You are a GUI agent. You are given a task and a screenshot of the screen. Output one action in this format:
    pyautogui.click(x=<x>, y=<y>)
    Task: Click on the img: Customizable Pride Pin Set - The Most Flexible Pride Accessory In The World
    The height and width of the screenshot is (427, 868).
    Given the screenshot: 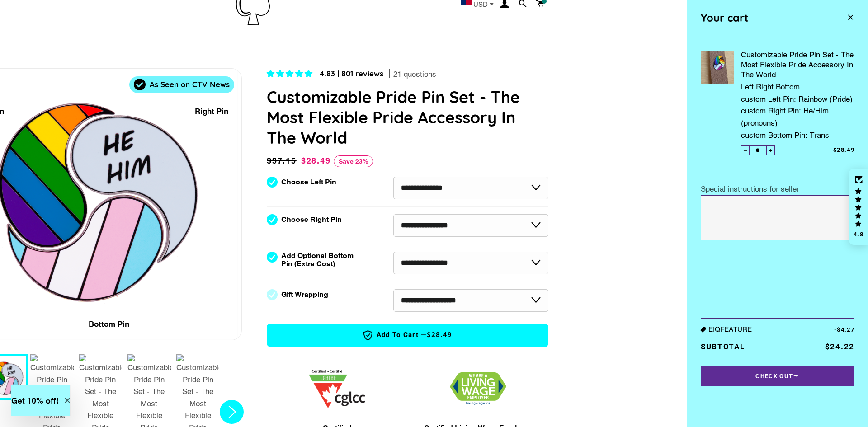 What is the action you would take?
    pyautogui.click(x=717, y=68)
    